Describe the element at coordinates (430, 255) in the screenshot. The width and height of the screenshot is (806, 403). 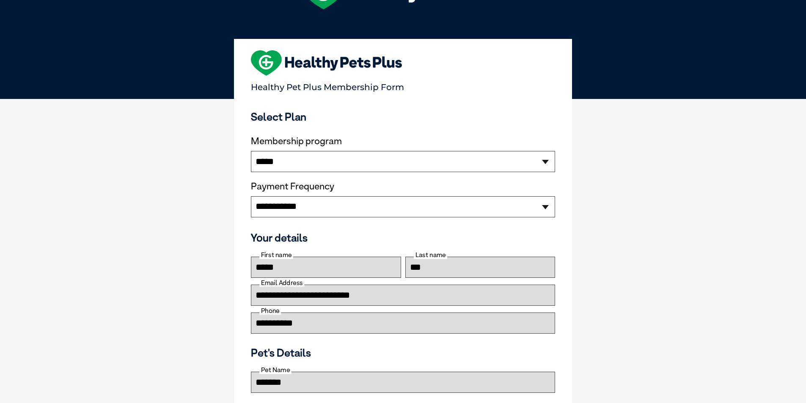
I see `label: Last name` at that location.